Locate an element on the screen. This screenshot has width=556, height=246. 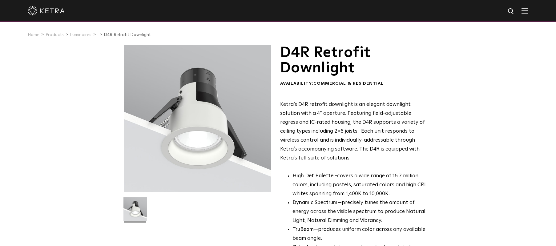
img: ketra-logo-2019-white is located at coordinates (46, 11).